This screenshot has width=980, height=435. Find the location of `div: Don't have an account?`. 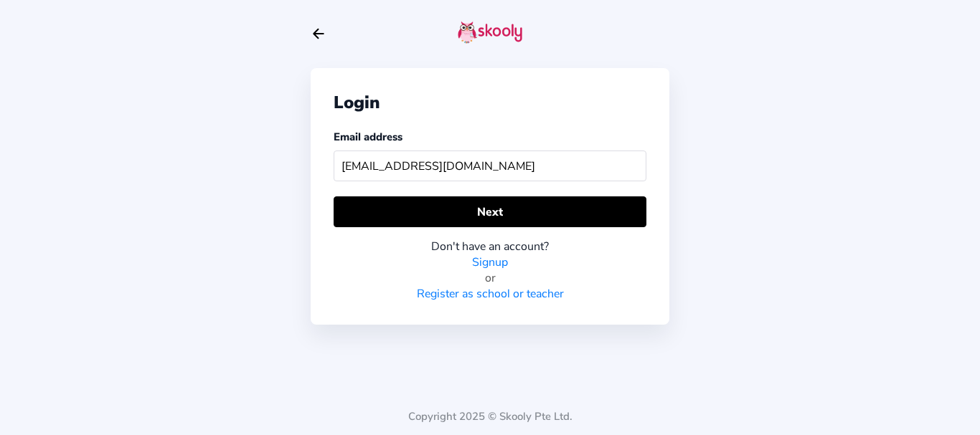

div: Don't have an account? is located at coordinates (490, 247).